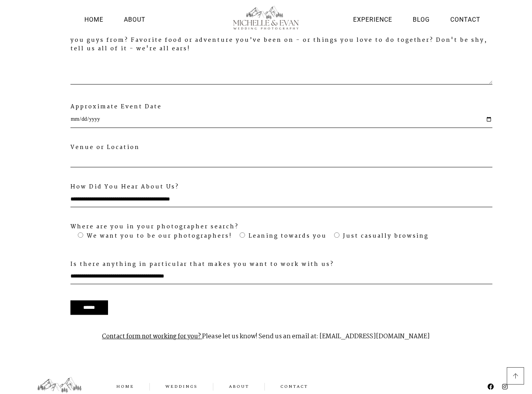  What do you see at coordinates (239, 387) in the screenshot?
I see `span: About` at bounding box center [239, 387].